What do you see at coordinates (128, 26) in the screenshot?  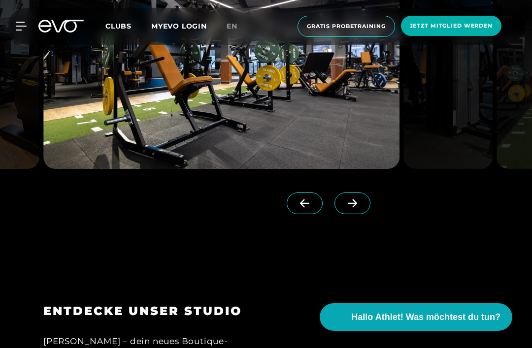 I see `a: Clubs` at bounding box center [128, 26].